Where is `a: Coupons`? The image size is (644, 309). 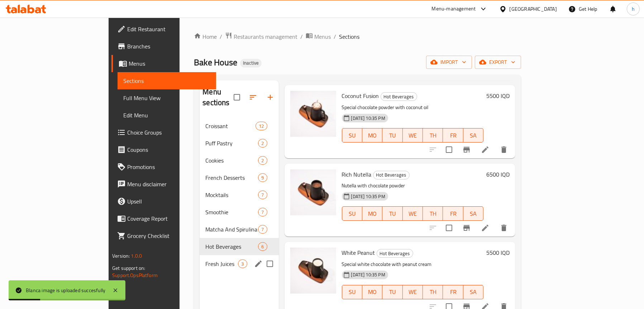 a: Coupons is located at coordinates (164, 149).